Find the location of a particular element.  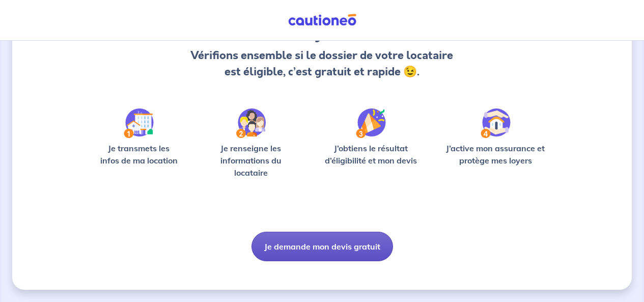

p: Je renseigne les informations du locataire is located at coordinates (251, 160).